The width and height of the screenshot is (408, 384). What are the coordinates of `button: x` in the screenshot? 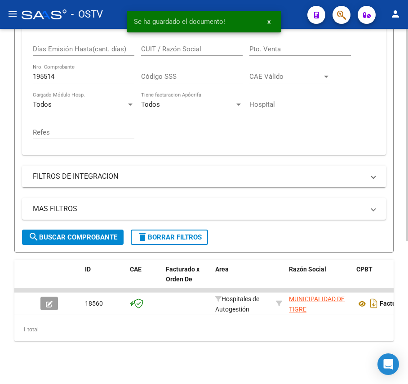 It's located at (269, 22).